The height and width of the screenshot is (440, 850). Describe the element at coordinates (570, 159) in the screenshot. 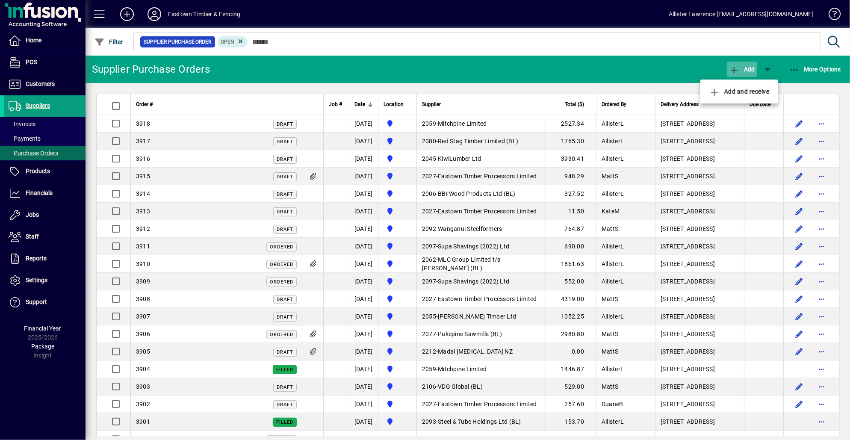

I see `td: 3930.41` at that location.